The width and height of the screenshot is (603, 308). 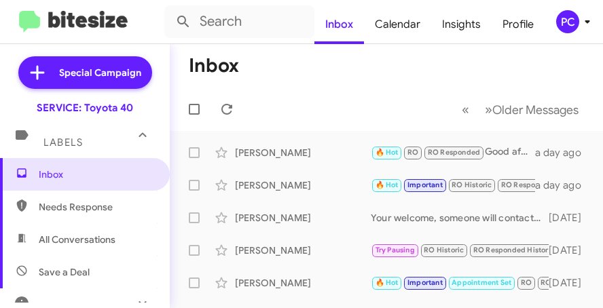 I want to click on h1: Inbox, so click(x=214, y=66).